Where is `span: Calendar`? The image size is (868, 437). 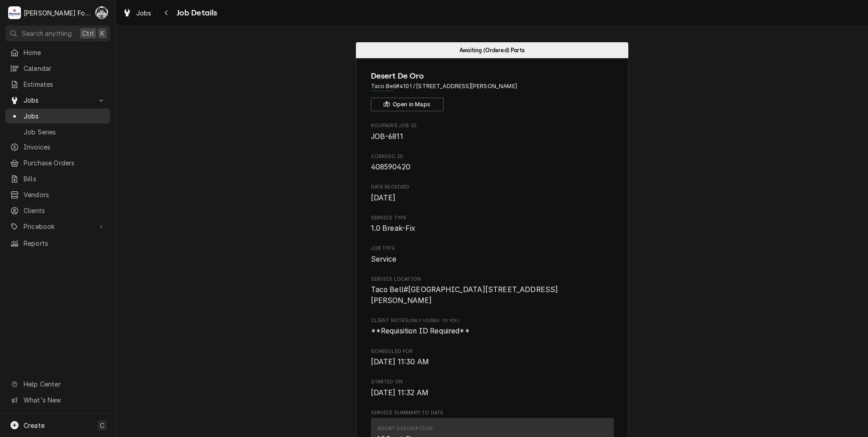 span: Calendar is located at coordinates (65, 68).